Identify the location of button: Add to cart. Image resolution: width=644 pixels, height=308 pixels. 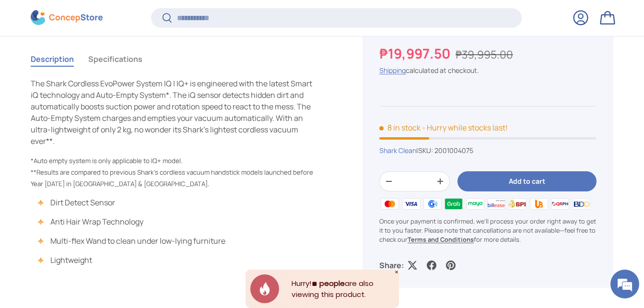
(527, 182).